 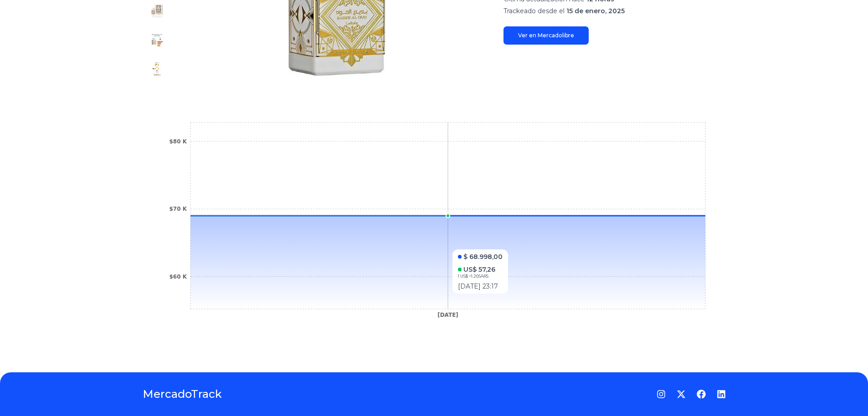 What do you see at coordinates (596, 11) in the screenshot?
I see `span: 15 de enero, 2025` at bounding box center [596, 11].